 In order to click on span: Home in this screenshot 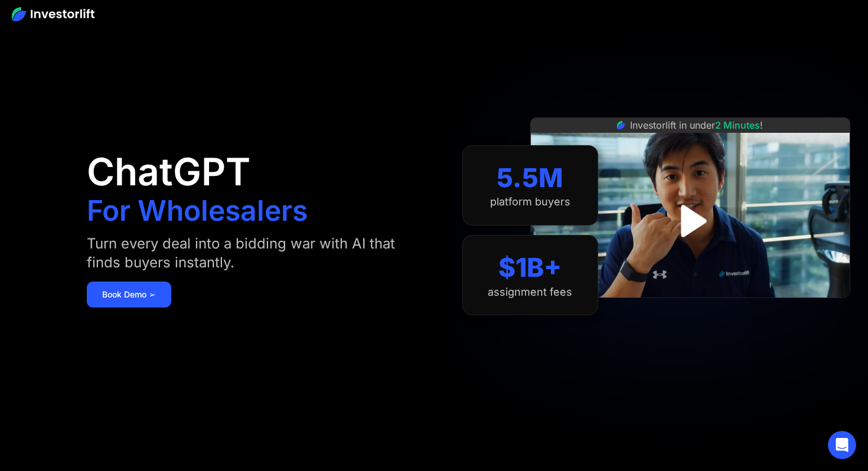, I will do `click(59, 396)`.